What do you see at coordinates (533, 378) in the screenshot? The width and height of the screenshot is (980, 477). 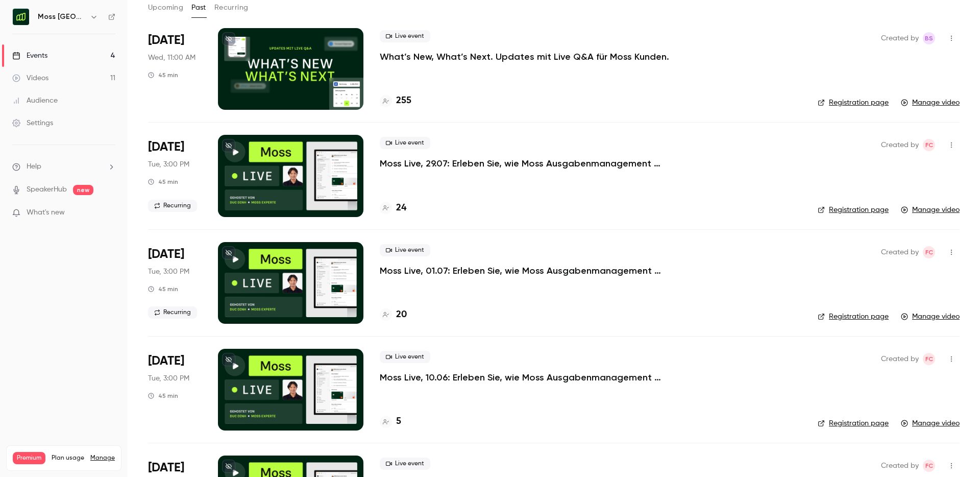 I see `a: Moss Live, 10.06: Erleben Sie, wie Moss Ausgabenmanagement automatisiert` at bounding box center [533, 378].